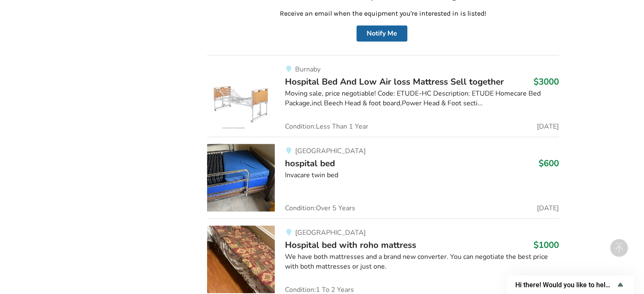 The image size is (644, 294). Describe the element at coordinates (310, 163) in the screenshot. I see `span: hospital bed` at that location.